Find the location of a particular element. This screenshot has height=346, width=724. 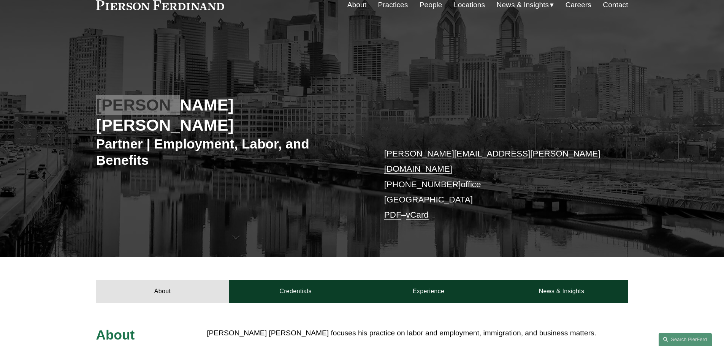

a: PDF is located at coordinates (393, 215).